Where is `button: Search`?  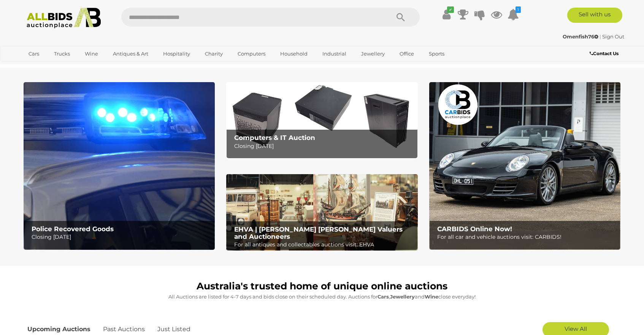
button: Search is located at coordinates (401, 17).